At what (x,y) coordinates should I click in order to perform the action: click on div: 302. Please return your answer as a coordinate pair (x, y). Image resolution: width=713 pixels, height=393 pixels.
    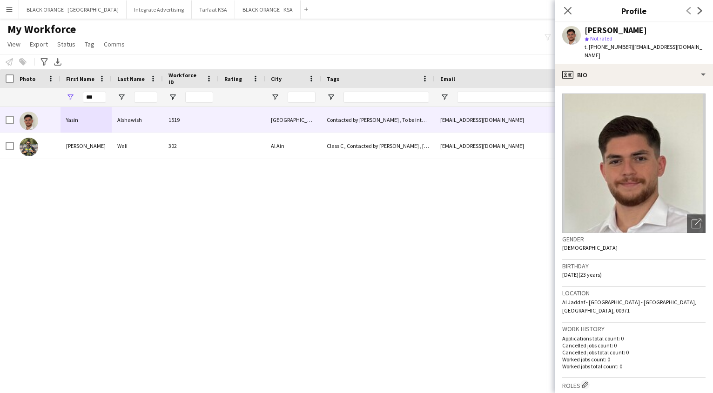
    Looking at the image, I should click on (191, 146).